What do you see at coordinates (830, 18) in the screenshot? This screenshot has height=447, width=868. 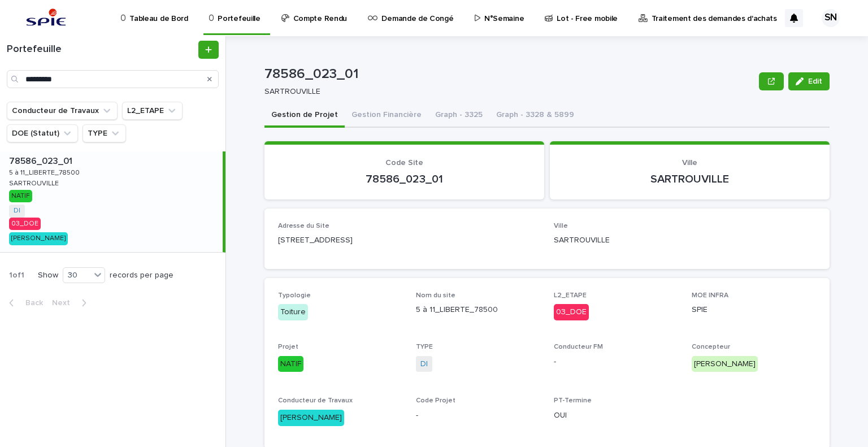 I see `div: SN` at bounding box center [830, 18].